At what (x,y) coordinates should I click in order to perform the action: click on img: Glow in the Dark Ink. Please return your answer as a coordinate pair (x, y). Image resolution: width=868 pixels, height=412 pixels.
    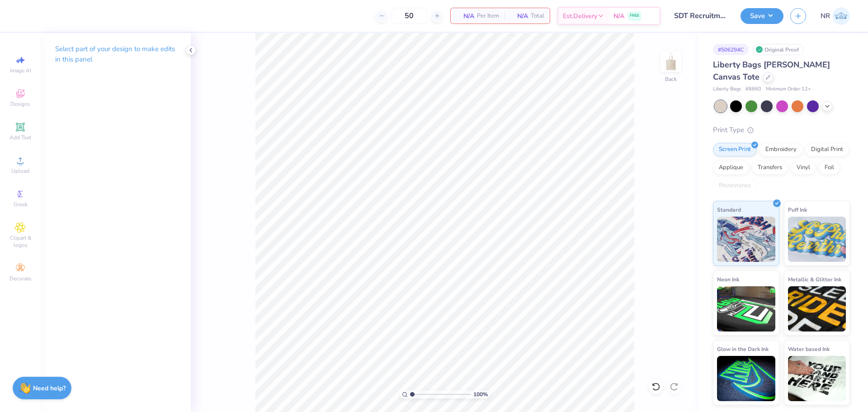
    Looking at the image, I should click on (746, 378).